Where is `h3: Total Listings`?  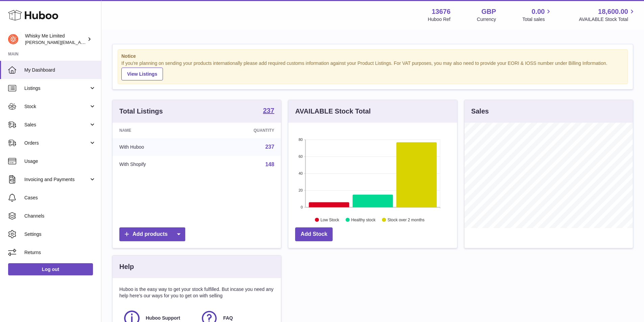 h3: Total Listings is located at coordinates (141, 111).